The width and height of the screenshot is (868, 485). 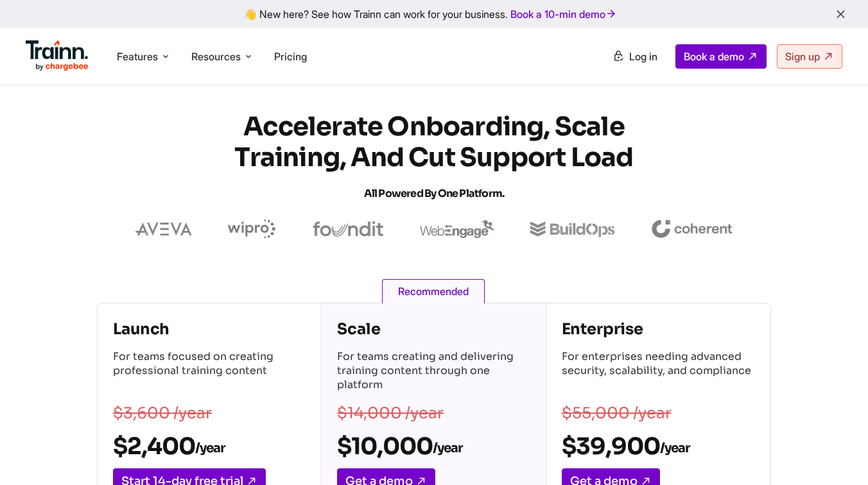 I want to click on p: For enterprises needing advanced security, scalability, and compliance, so click(x=658, y=372).